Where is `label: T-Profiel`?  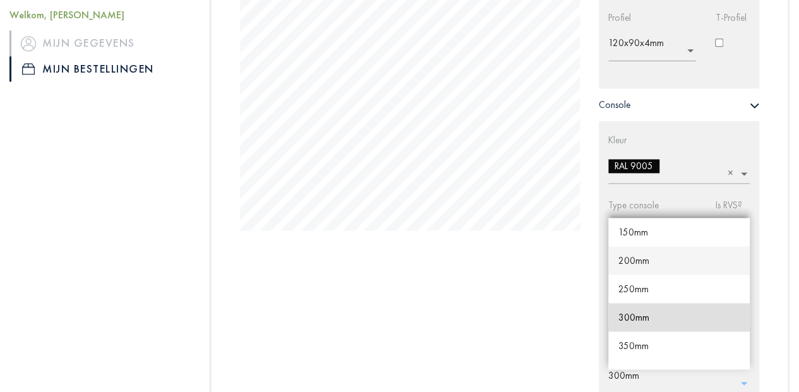
label: T-Profiel is located at coordinates (731, 18).